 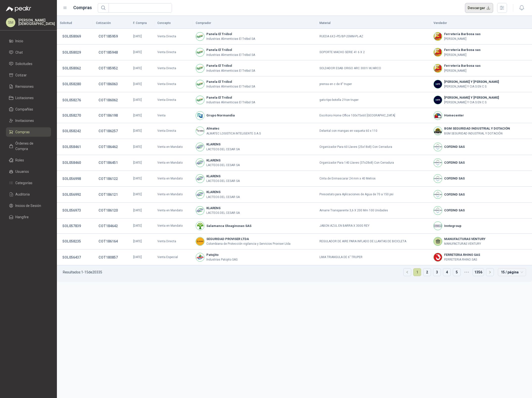 I want to click on td: Cinta de Enmascarar 24 mm x 40 Metros, so click(x=373, y=179).